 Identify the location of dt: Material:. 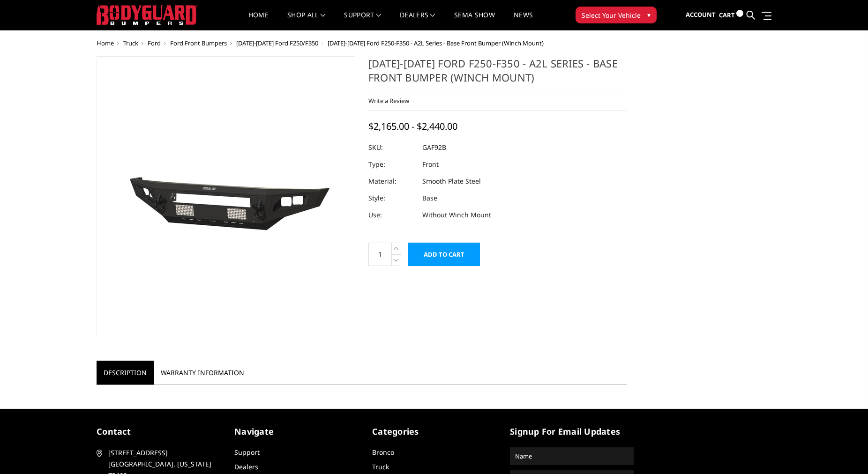
(392, 182).